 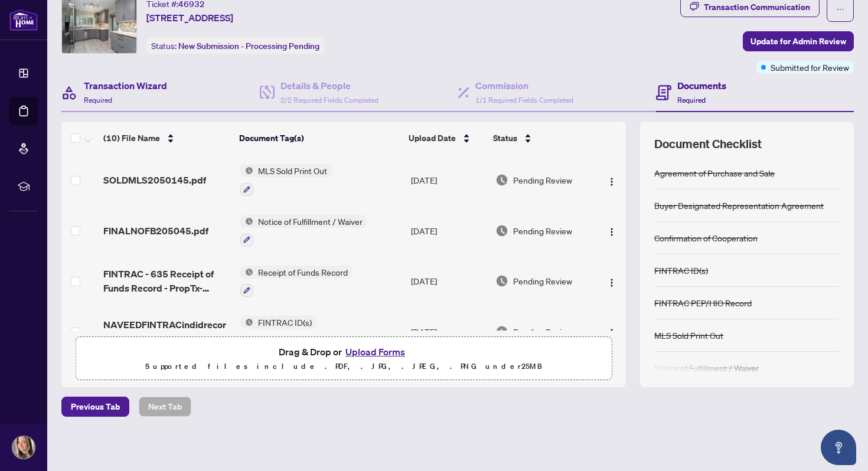 What do you see at coordinates (375, 352) in the screenshot?
I see `button: Upload Forms` at bounding box center [375, 352].